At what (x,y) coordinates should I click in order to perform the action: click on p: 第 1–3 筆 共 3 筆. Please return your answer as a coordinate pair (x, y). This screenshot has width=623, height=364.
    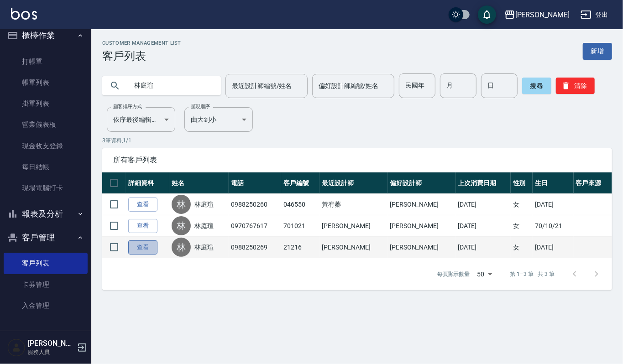
    Looking at the image, I should click on (532, 274).